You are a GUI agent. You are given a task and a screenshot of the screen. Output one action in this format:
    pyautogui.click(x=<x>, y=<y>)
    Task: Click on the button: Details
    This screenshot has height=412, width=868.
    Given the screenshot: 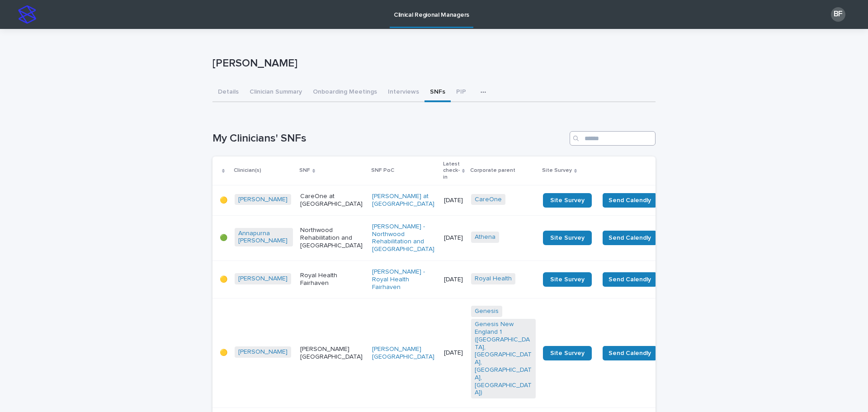 What is the action you would take?
    pyautogui.click(x=228, y=93)
    